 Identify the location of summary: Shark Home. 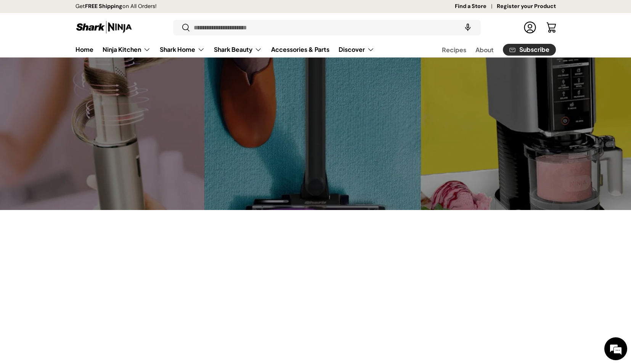
(182, 49).